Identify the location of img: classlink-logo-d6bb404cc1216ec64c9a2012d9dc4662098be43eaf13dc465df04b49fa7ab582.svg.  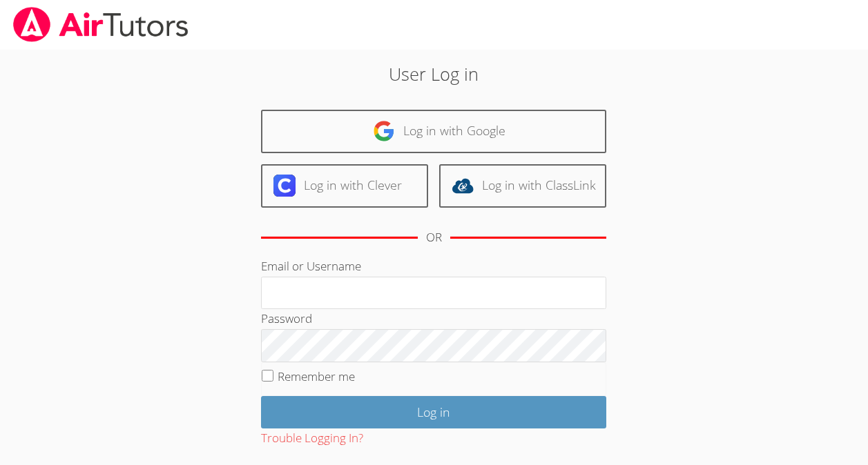
(462, 186).